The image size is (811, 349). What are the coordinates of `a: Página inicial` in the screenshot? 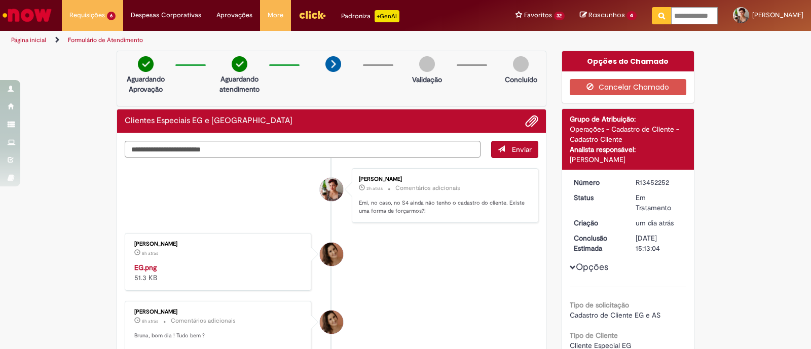 It's located at (28, 40).